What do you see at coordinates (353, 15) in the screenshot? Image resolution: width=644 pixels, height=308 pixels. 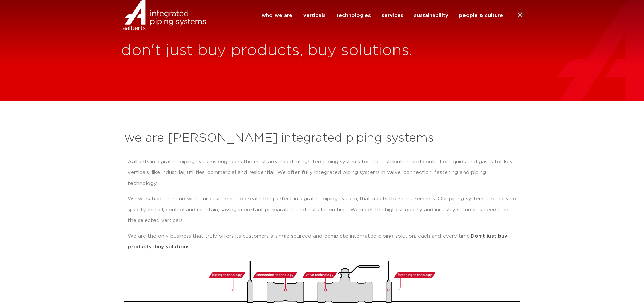 I see `a: technologies` at bounding box center [353, 15].